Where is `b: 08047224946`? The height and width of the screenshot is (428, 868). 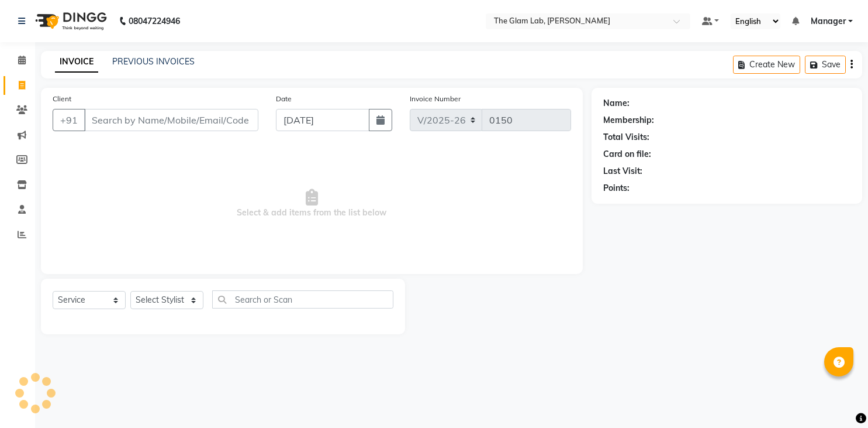 b: 08047224946 is located at coordinates (154, 21).